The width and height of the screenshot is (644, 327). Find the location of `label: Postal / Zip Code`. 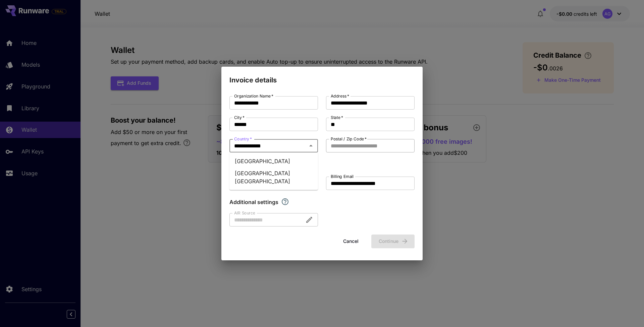

label: Postal / Zip Code is located at coordinates (348, 139).